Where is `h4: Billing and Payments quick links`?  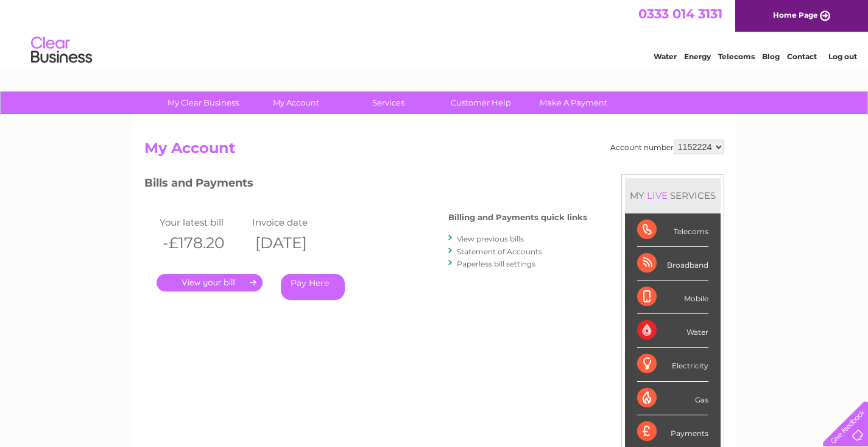
h4: Billing and Payments quick links is located at coordinates (518, 217).